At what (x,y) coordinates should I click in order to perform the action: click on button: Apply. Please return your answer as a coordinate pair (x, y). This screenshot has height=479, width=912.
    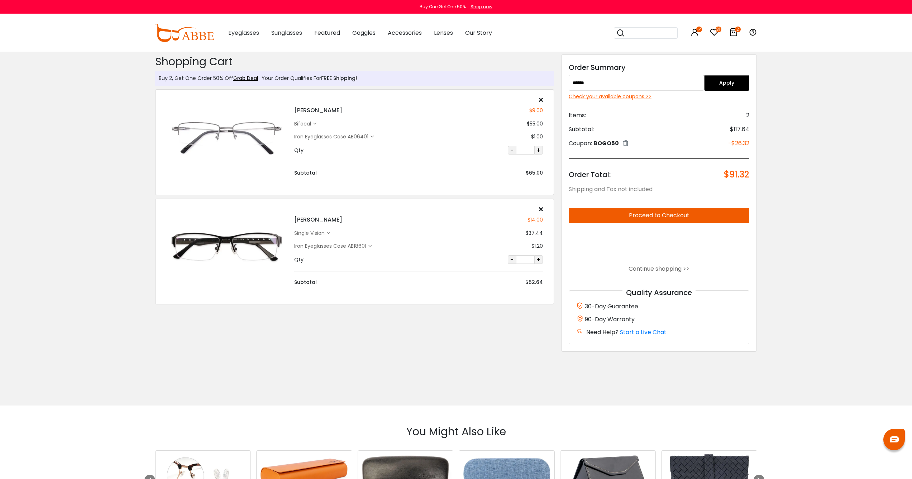
    Looking at the image, I should click on (727, 83).